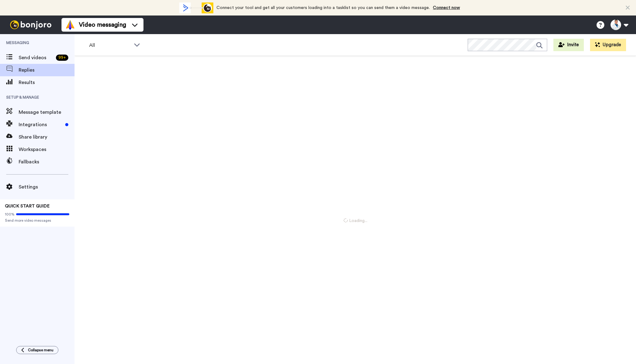 The image size is (636, 364). What do you see at coordinates (10, 214) in the screenshot?
I see `span: 100%` at bounding box center [10, 214].